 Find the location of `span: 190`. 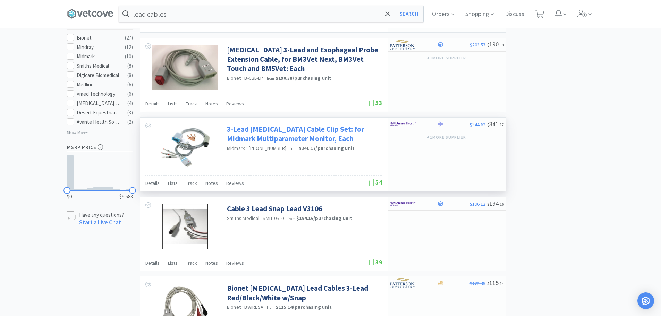

span: 190 is located at coordinates (495, 44).